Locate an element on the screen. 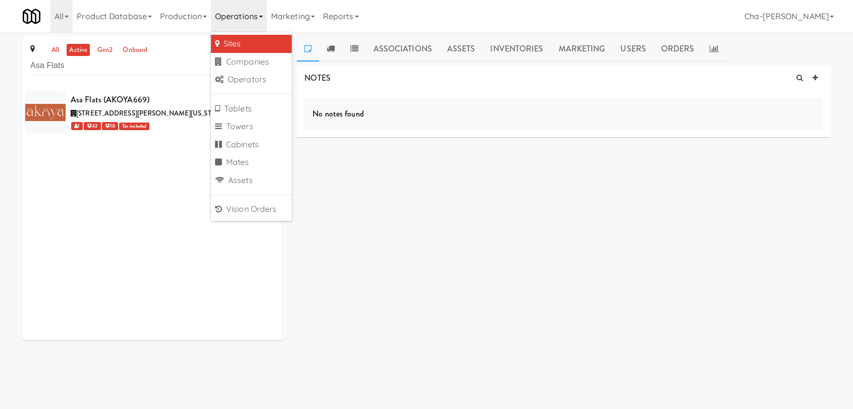 This screenshot has height=409, width=853. a: Inventories is located at coordinates (516, 49).